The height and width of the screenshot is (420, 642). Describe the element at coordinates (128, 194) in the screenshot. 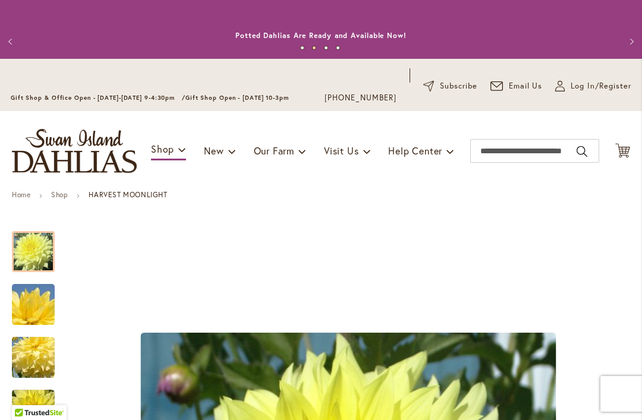

I see `strong: HARVEST MOONLIGHT` at that location.